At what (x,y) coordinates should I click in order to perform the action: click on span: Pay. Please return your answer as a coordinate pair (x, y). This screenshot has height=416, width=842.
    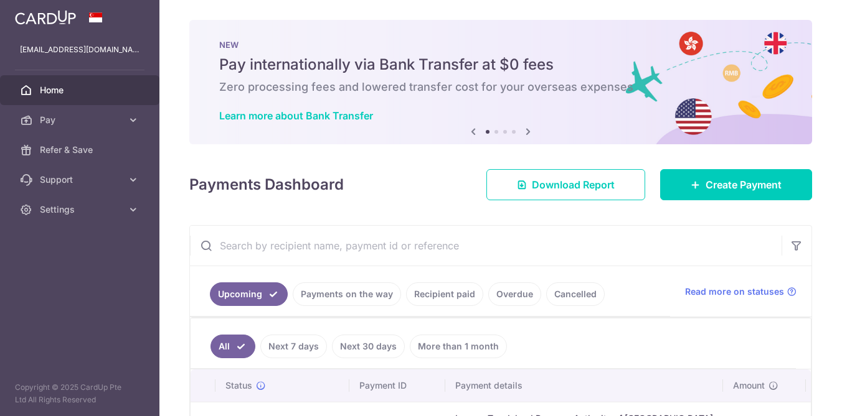
    Looking at the image, I should click on (81, 120).